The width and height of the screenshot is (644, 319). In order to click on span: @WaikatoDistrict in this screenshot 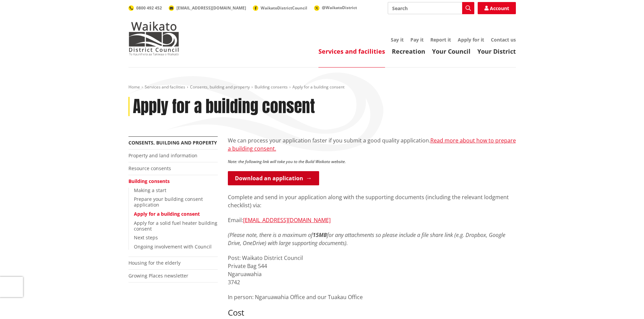, I will do `click(339, 8)`.